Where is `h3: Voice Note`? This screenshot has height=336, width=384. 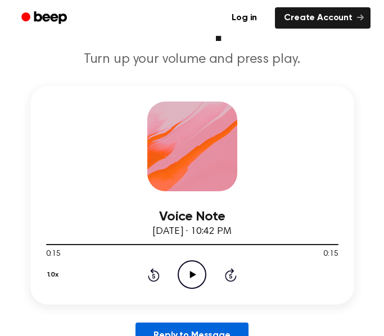 h3: Voice Note is located at coordinates (192, 217).